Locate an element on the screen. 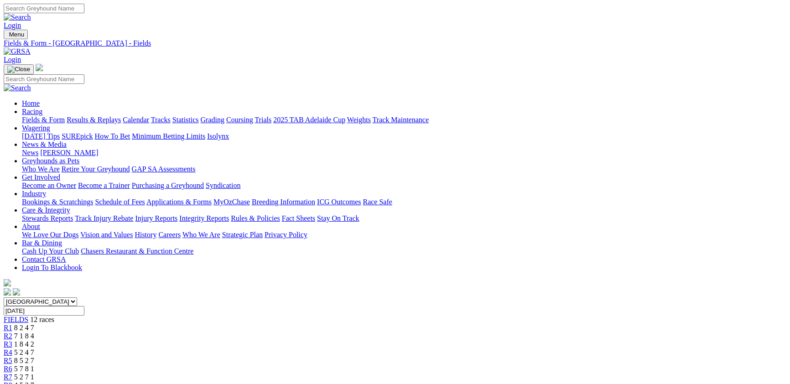 This screenshot has width=790, height=384. a: Strategic Plan is located at coordinates (242, 234).